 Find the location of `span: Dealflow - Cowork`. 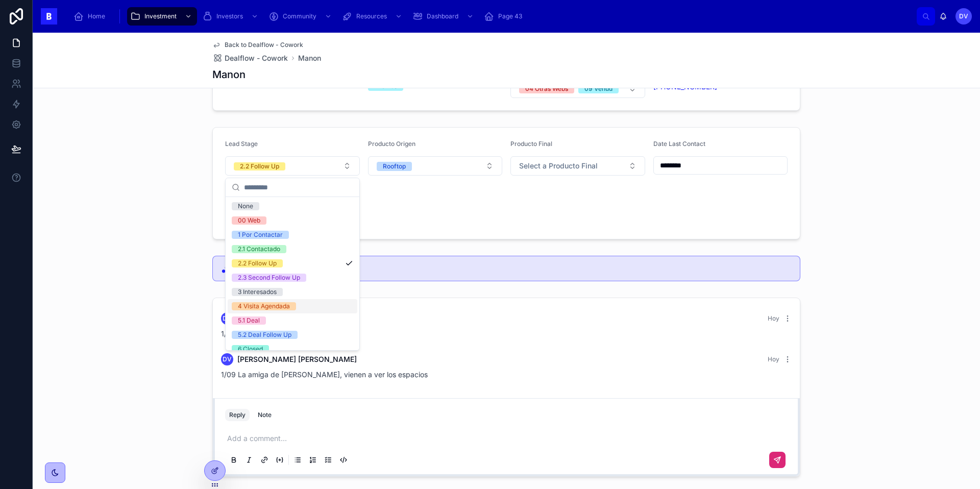

span: Dealflow - Cowork is located at coordinates (256, 58).